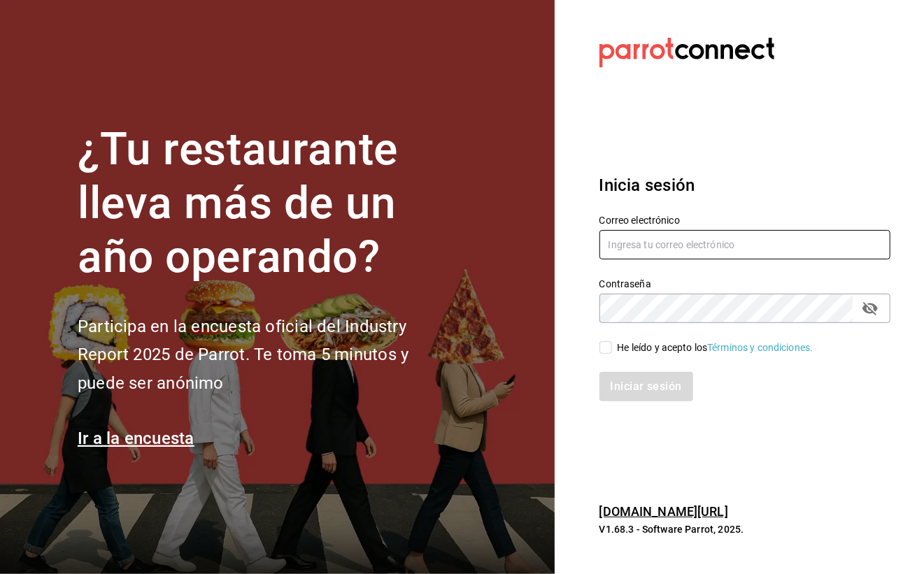 The image size is (924, 574). I want to click on label: Correo electrónico, so click(745, 221).